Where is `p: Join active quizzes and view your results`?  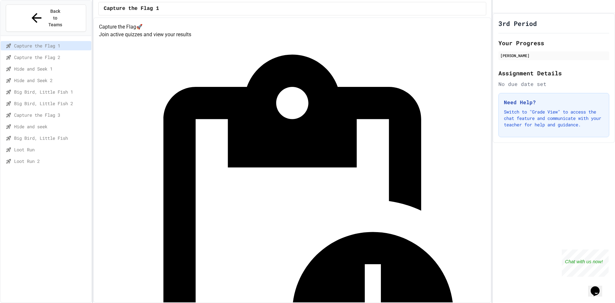
p: Join active quizzes and view your results is located at coordinates (292, 35).